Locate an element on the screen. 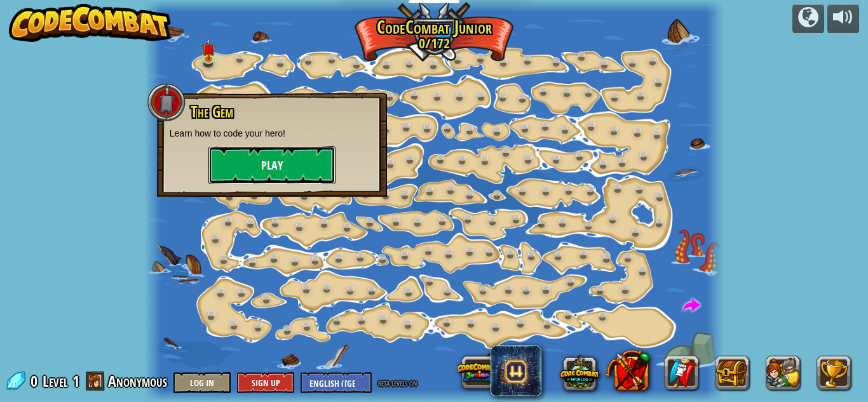  button: Adjust volume is located at coordinates (844, 18).